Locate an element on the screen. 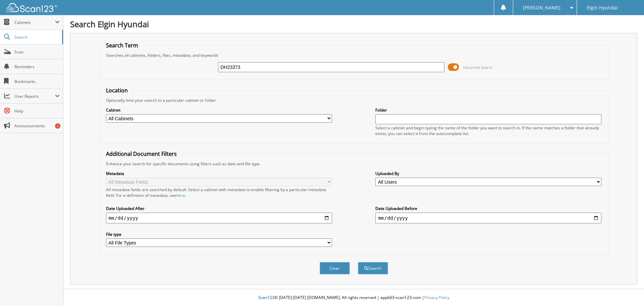 This screenshot has height=306, width=644. button: Clear is located at coordinates (335, 268).